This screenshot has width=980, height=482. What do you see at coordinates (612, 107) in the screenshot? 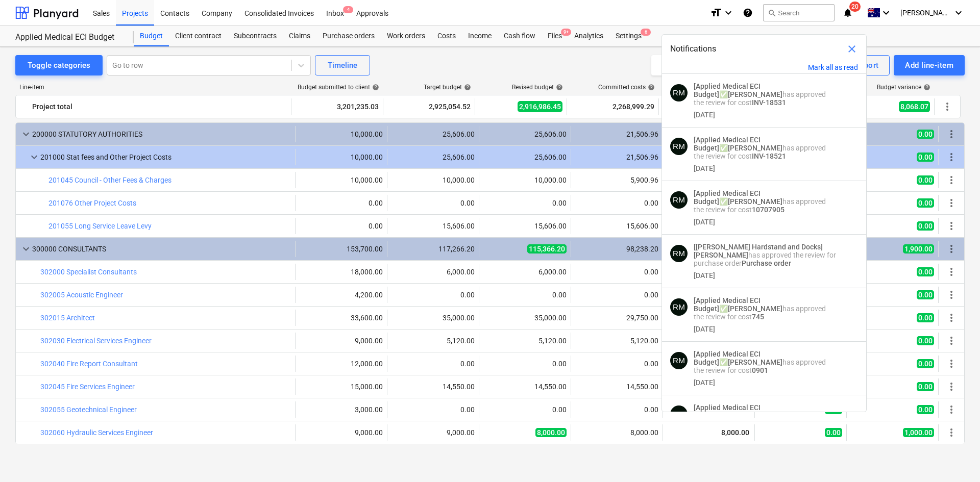
I see `div: 2,268,999.29` at bounding box center [612, 107].